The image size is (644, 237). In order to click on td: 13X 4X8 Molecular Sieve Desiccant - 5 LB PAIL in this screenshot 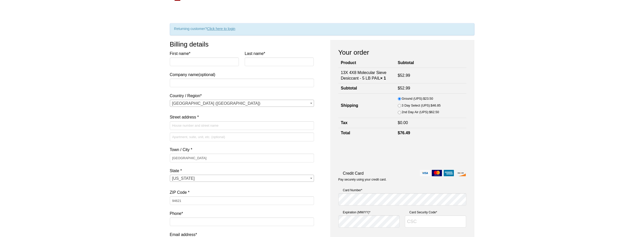, I will do `click(367, 76)`.